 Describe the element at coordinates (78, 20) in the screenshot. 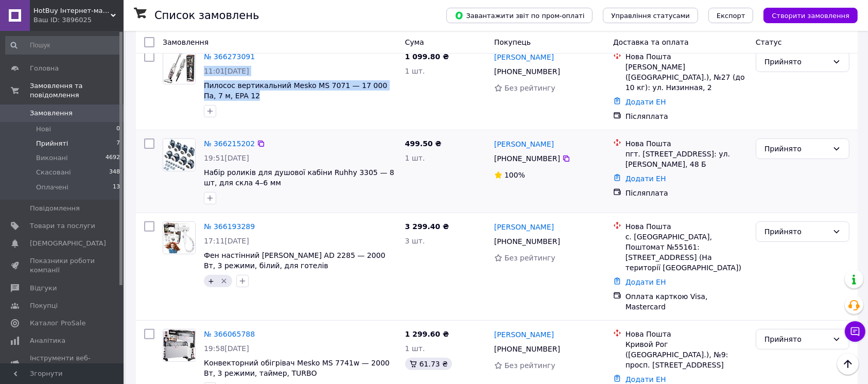

I see `div: Ваш ID: 3896025` at that location.